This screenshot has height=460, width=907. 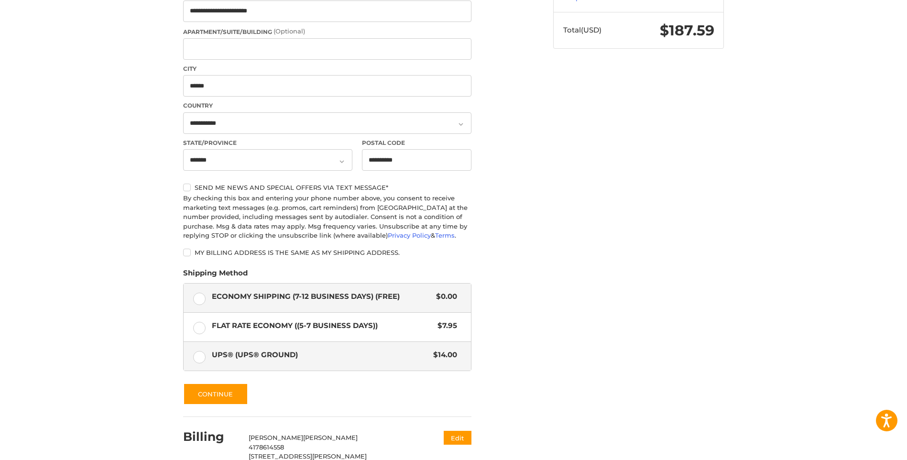 I want to click on button: Continue, so click(x=216, y=394).